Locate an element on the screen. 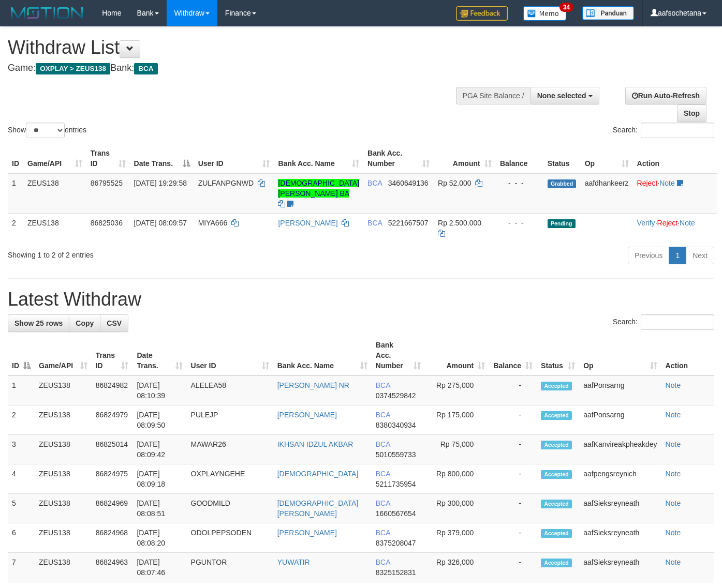  th: Date Trans.: activate to sort column descending is located at coordinates (162, 158).